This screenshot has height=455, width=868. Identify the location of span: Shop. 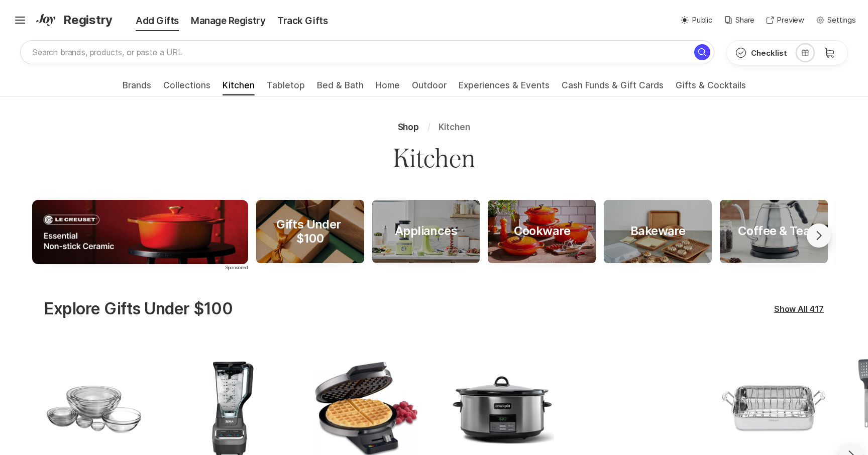
(408, 127).